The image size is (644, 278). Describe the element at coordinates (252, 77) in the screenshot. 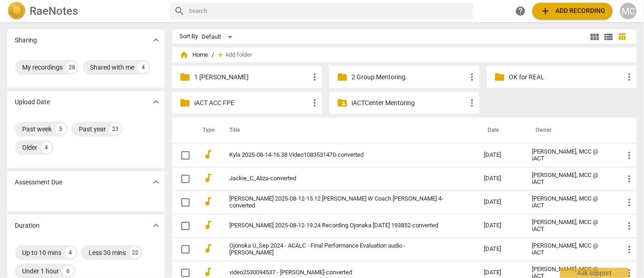

I see `p: 1 Matthew Mentoring` at that location.